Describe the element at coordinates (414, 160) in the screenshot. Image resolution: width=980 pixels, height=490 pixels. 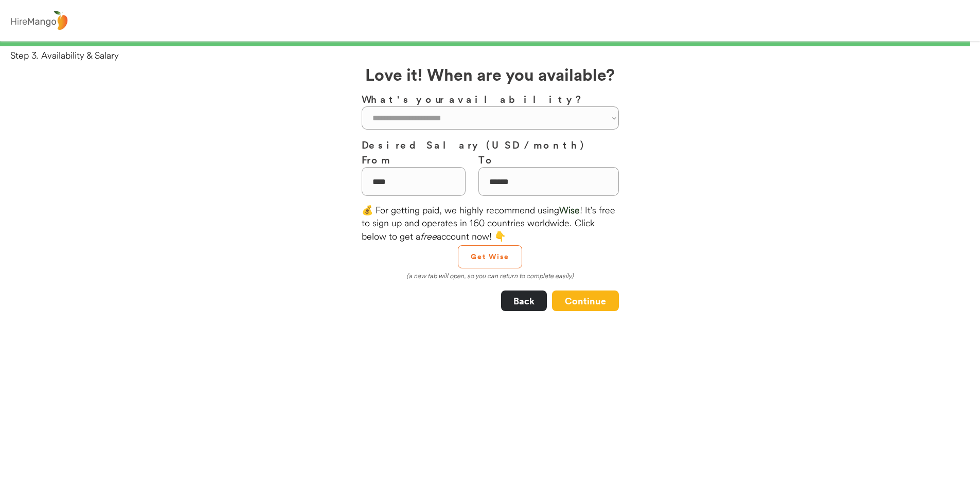
I see `h3: From` at that location.